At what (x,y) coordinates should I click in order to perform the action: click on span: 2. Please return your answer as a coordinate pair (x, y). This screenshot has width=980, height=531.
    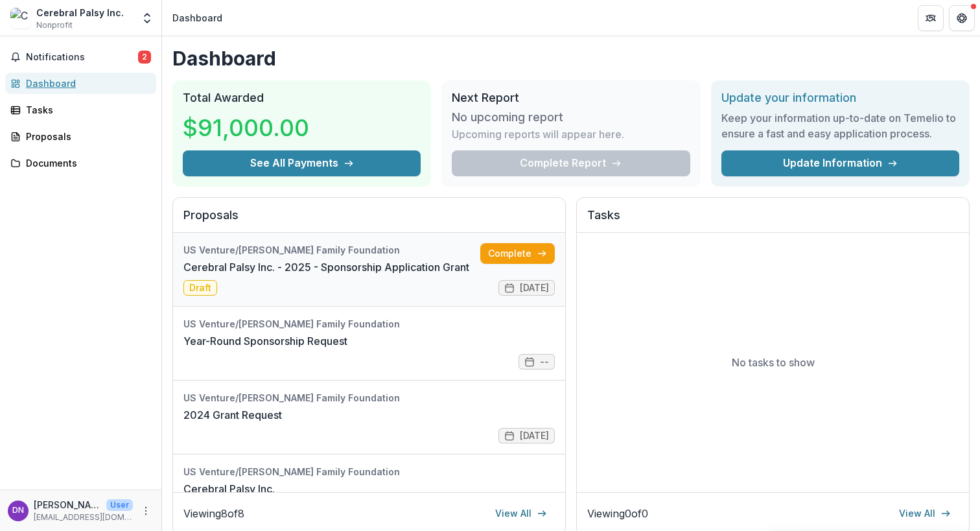
    Looking at the image, I should click on (145, 57).